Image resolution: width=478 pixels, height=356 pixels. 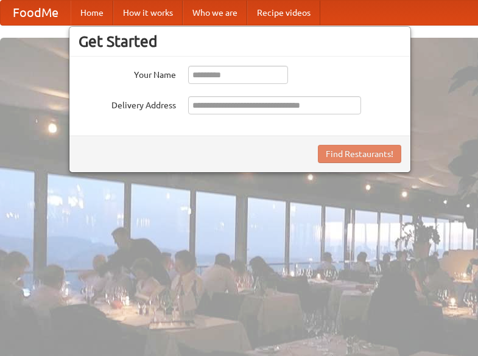 I want to click on label: Your Name, so click(x=127, y=73).